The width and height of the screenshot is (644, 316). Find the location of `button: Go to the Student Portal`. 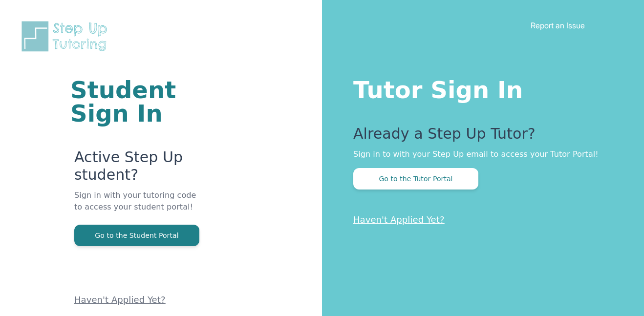

button: Go to the Student Portal is located at coordinates (136, 236).